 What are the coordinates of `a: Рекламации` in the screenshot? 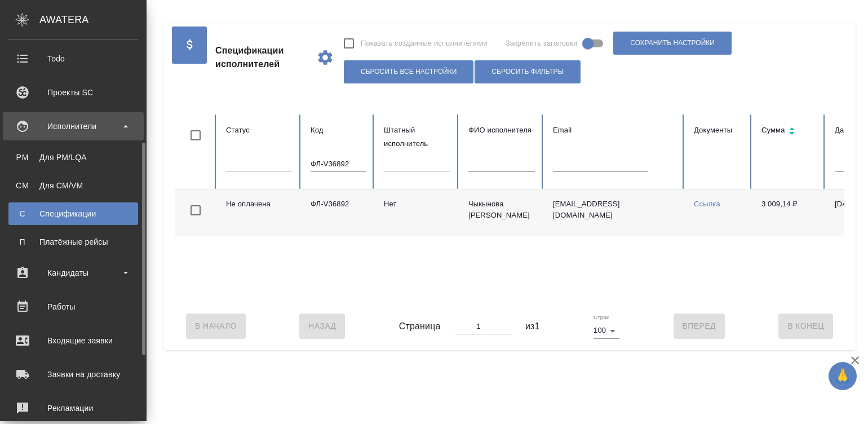 It's located at (73, 408).